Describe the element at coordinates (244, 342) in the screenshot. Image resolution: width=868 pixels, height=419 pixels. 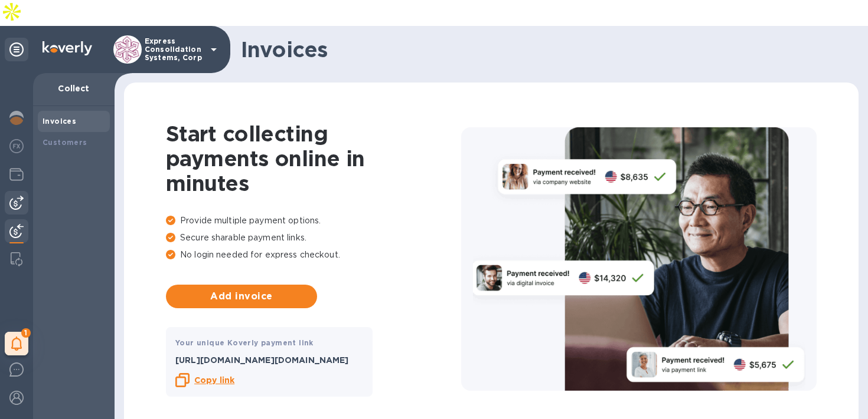
I see `b: Your unique Koverly payment link` at that location.